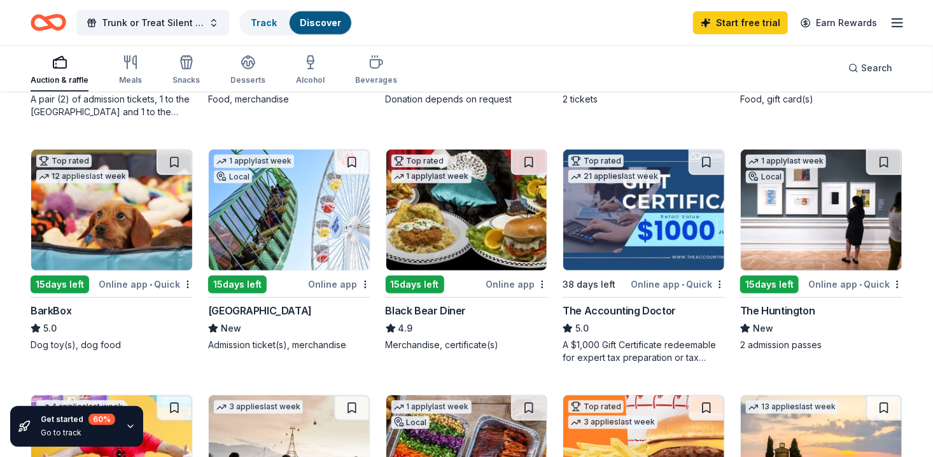 This screenshot has height=457, width=933. What do you see at coordinates (289, 345) in the screenshot?
I see `div: Admission ticket(s), merchandise` at bounding box center [289, 345].